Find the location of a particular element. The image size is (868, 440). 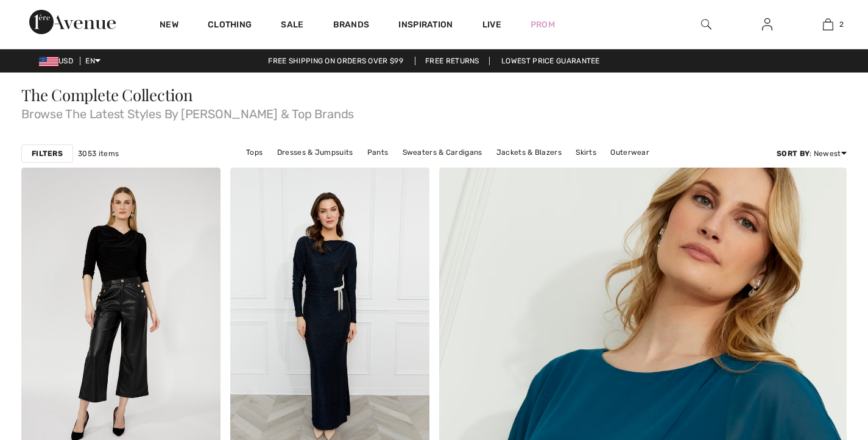

span: The Complete Collection is located at coordinates (107, 94).